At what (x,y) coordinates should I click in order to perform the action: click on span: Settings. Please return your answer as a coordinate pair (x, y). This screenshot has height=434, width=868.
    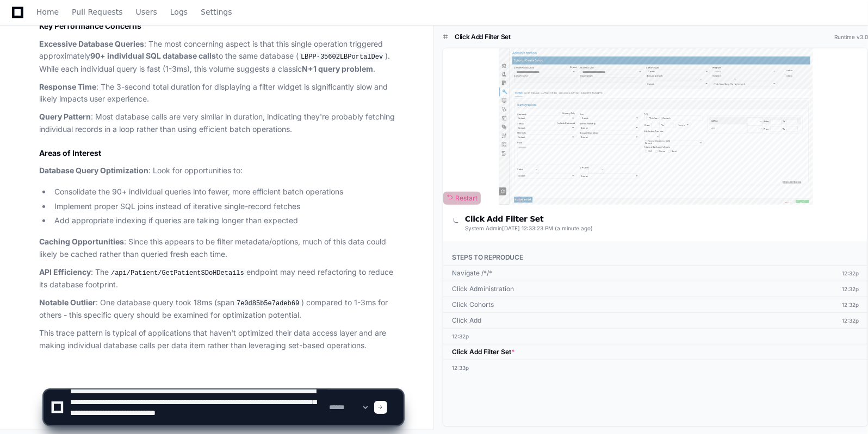
    Looking at the image, I should click on (216, 12).